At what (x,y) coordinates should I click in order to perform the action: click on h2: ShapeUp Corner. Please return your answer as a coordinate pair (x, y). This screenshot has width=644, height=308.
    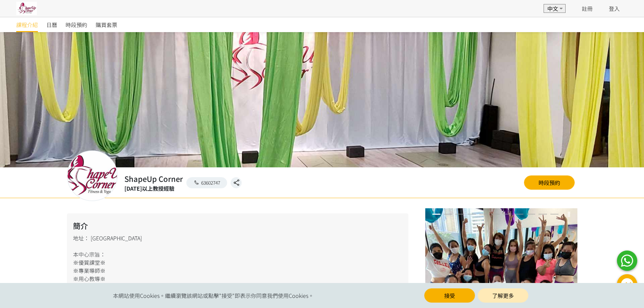
    Looking at the image, I should click on (153, 179).